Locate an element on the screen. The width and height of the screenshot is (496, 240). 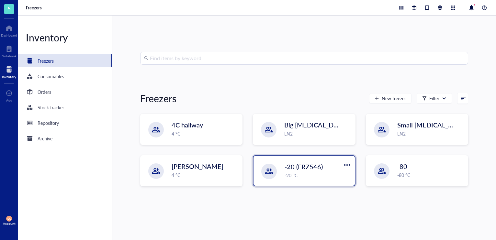
div: Stock tracker is located at coordinates (51, 108).